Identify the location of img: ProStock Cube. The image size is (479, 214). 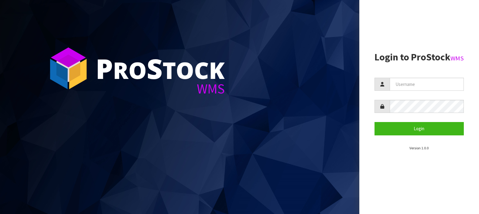
(68, 68).